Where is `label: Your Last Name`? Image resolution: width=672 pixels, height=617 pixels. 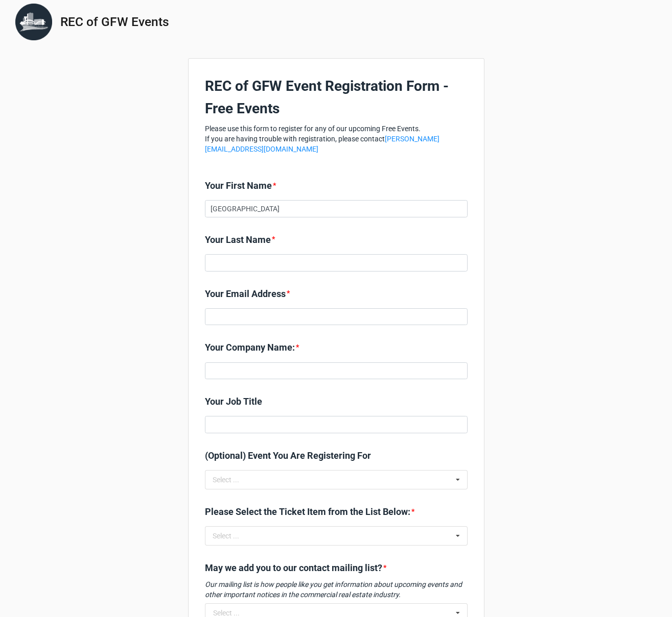 label: Your Last Name is located at coordinates (238, 240).